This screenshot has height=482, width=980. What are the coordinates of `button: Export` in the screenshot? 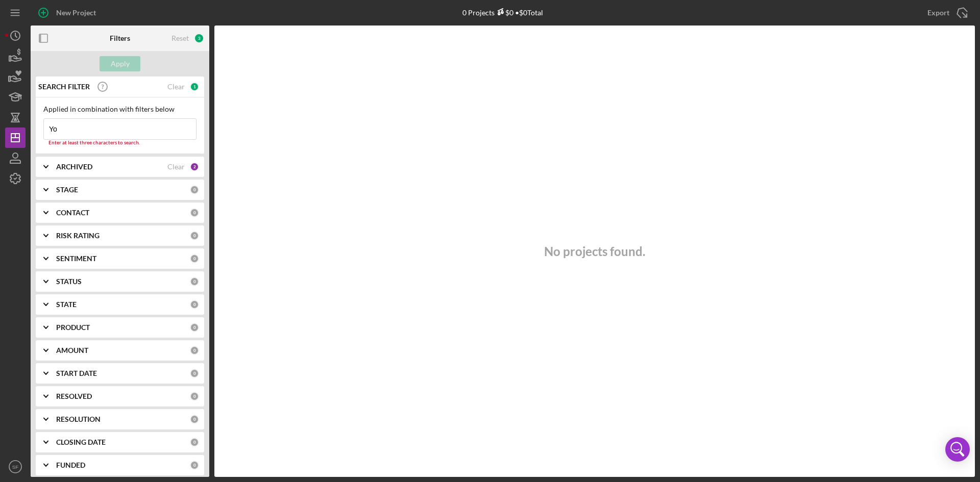 It's located at (945, 13).